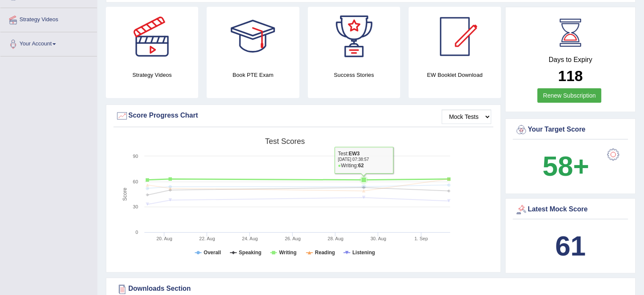 The image size is (644, 295). What do you see at coordinates (250, 252) in the screenshot?
I see `tspan: Speaking` at bounding box center [250, 252].